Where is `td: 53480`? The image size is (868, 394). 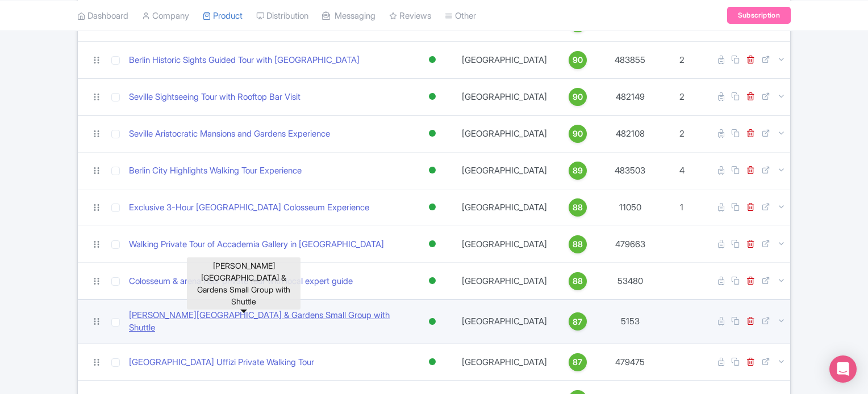
td: 53480 is located at coordinates (630, 281).